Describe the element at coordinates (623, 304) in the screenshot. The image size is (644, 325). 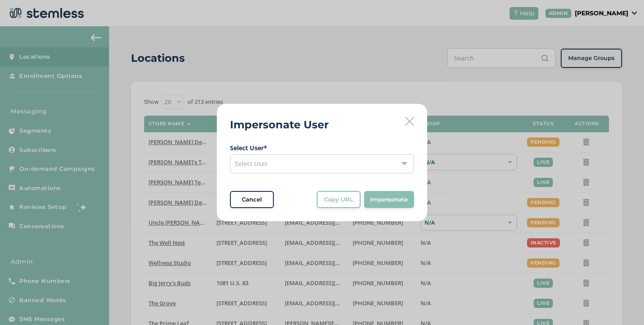
I see `div: Chat Widget` at that location.